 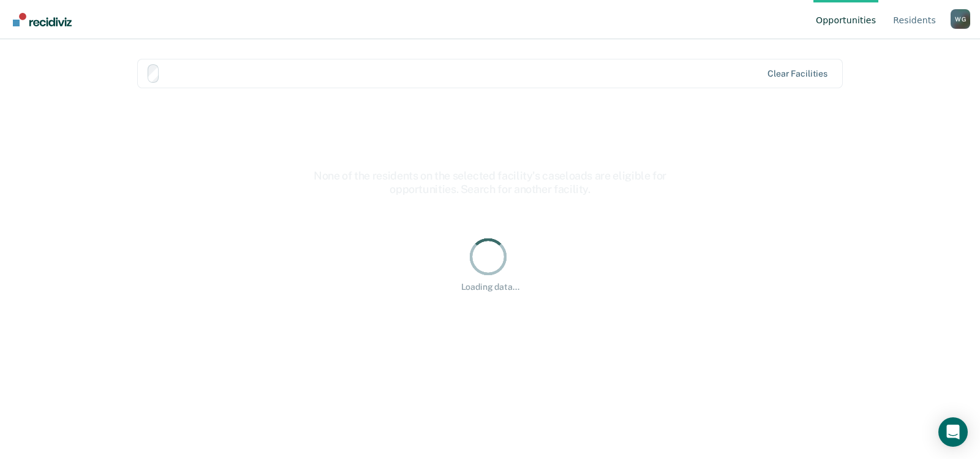 What do you see at coordinates (960, 19) in the screenshot?
I see `div: W G` at bounding box center [960, 19].